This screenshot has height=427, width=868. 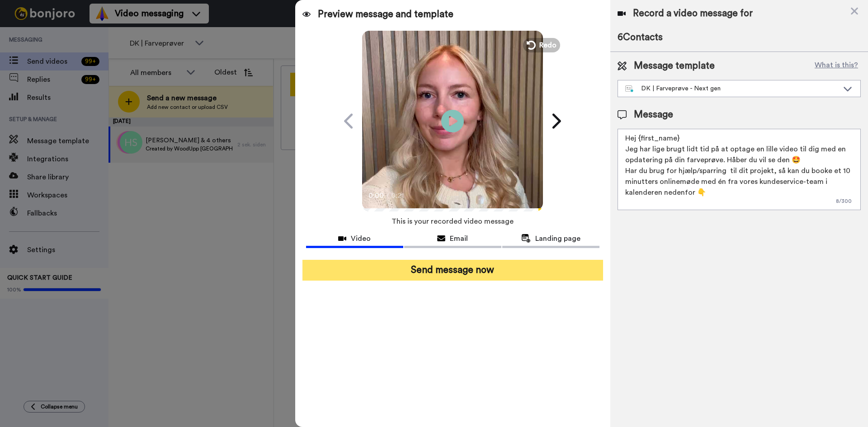 What do you see at coordinates (629, 89) in the screenshot?
I see `img: nextgen-template.svg` at bounding box center [629, 89].